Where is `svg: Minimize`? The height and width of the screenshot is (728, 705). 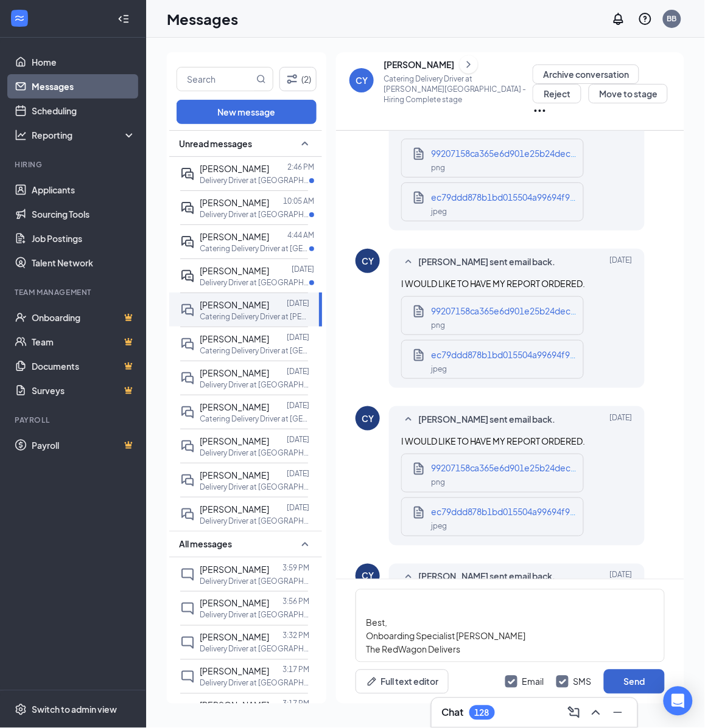 svg: Minimize is located at coordinates (618, 712).